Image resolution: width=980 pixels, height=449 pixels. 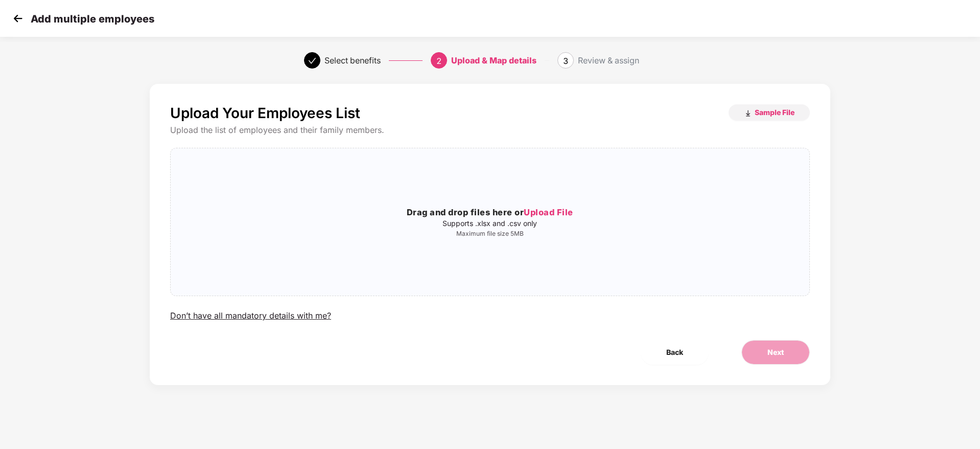 What do you see at coordinates (490, 224) in the screenshot?
I see `p: Supports .xlsx and .csv only` at bounding box center [490, 224].